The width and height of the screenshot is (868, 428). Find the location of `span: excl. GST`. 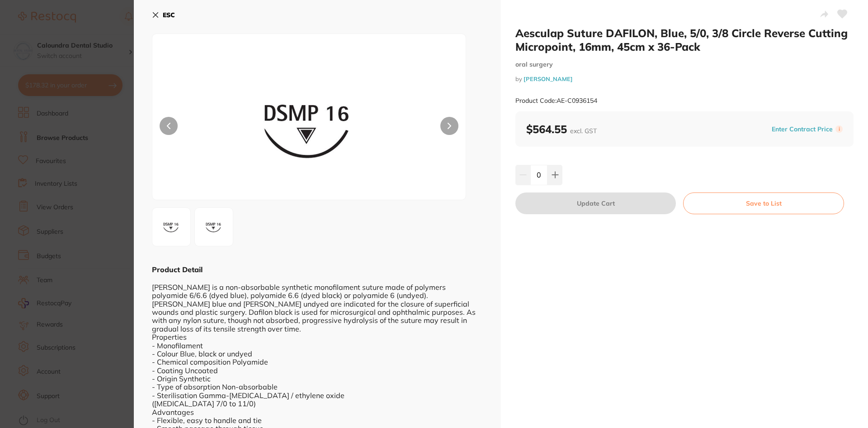

span: excl. GST is located at coordinates (583, 131).